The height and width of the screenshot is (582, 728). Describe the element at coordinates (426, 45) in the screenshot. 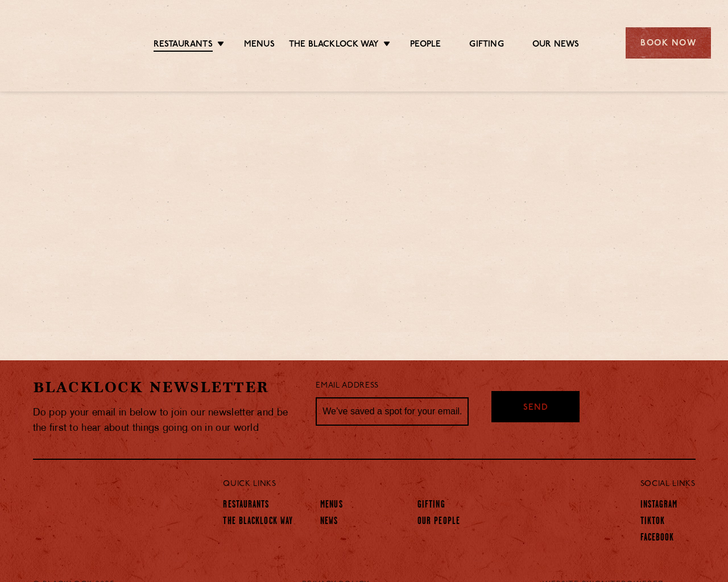

I see `a: People` at that location.